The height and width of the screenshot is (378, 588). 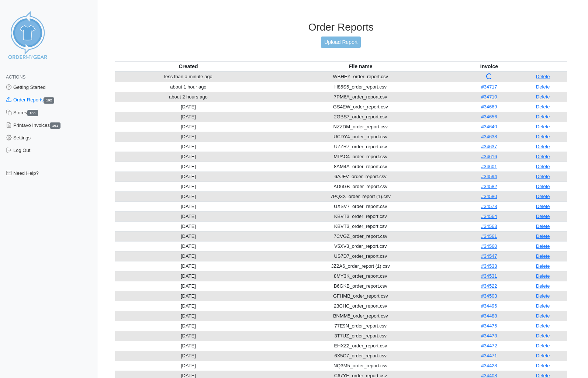 I want to click on td: MPAC4_order_report.csv, so click(x=361, y=156).